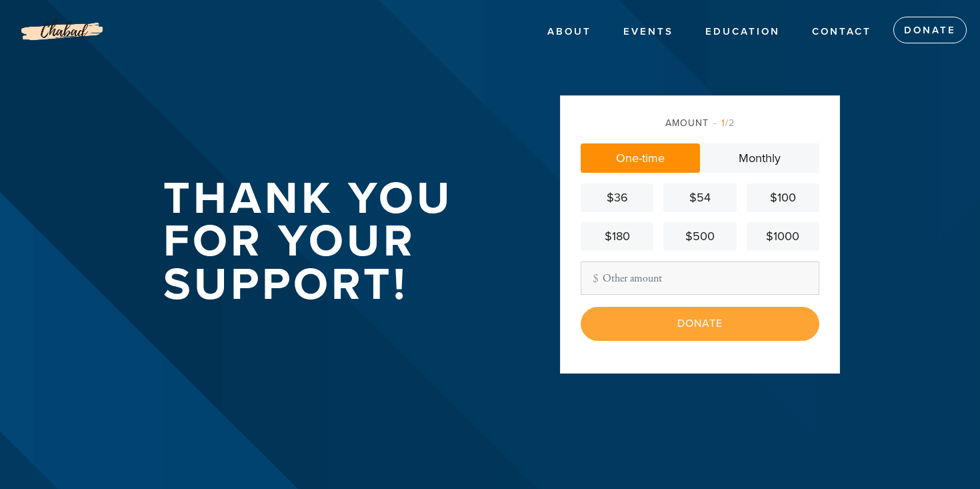 Image resolution: width=980 pixels, height=489 pixels. Describe the element at coordinates (743, 32) in the screenshot. I see `a: EDUCATION` at that location.